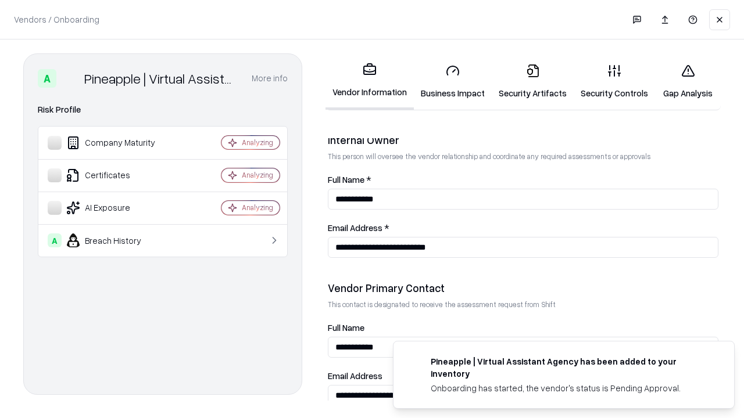 The height and width of the screenshot is (418, 744). Describe the element at coordinates (523, 180) in the screenshot. I see `label: Full Name *` at that location.